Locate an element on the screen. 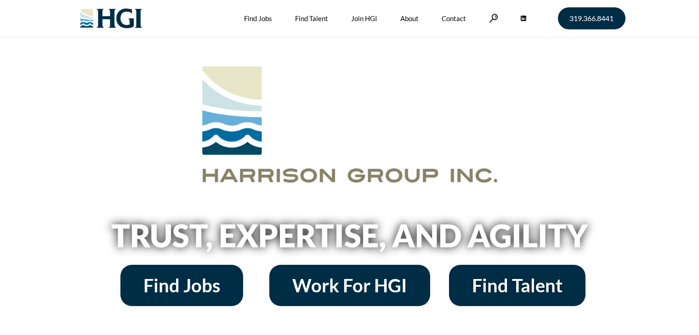 This screenshot has height=335, width=699. span: 319.366.8441 is located at coordinates (591, 18).